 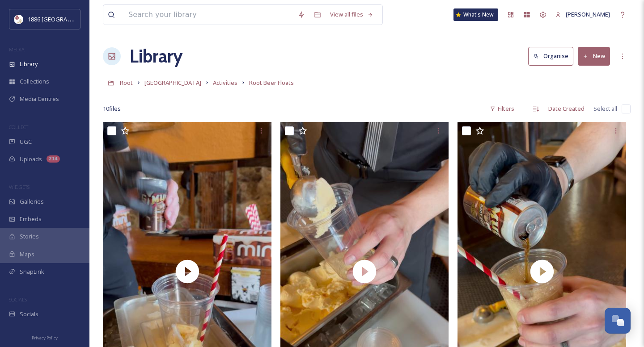 What do you see at coordinates (617, 321) in the screenshot?
I see `button: Open Chat` at bounding box center [617, 321].